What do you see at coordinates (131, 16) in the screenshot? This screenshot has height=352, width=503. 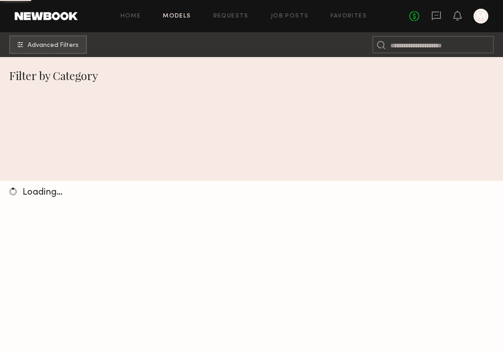 I see `a: Home` at bounding box center [131, 16].